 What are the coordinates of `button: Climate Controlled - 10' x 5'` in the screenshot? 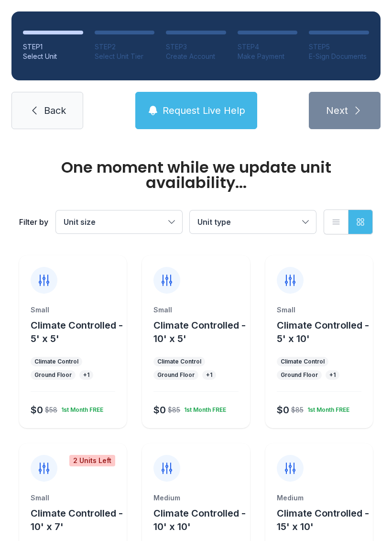 It's located at (199, 332).